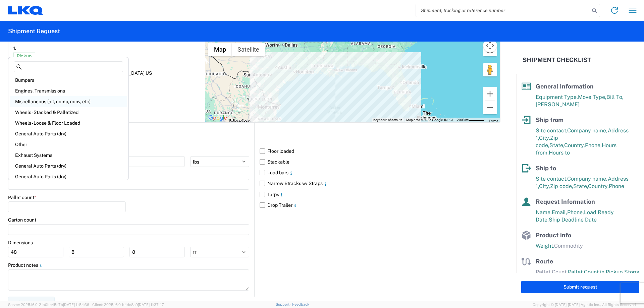 The height and width of the screenshot is (308, 644). I want to click on span: Pallet Count,, so click(552, 271).